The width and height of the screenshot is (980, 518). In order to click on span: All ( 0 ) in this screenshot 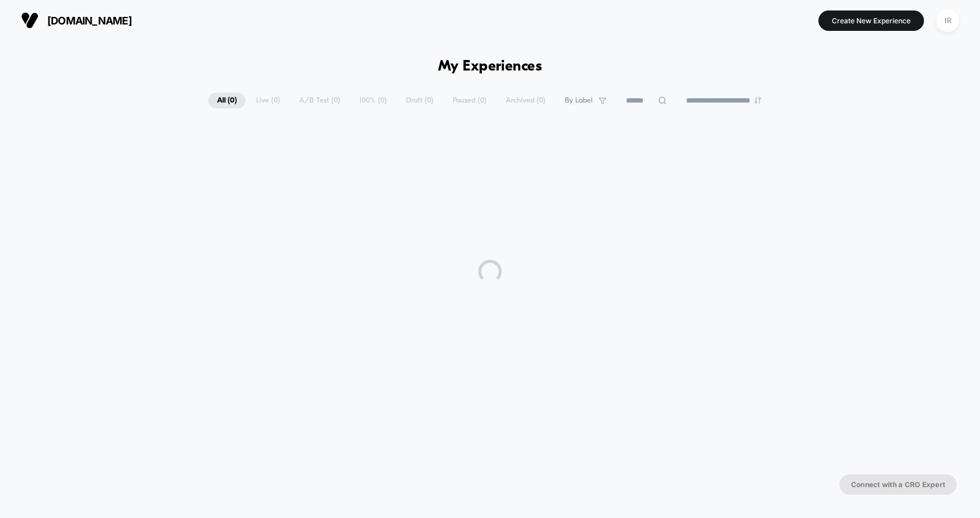, I will do `click(227, 101)`.